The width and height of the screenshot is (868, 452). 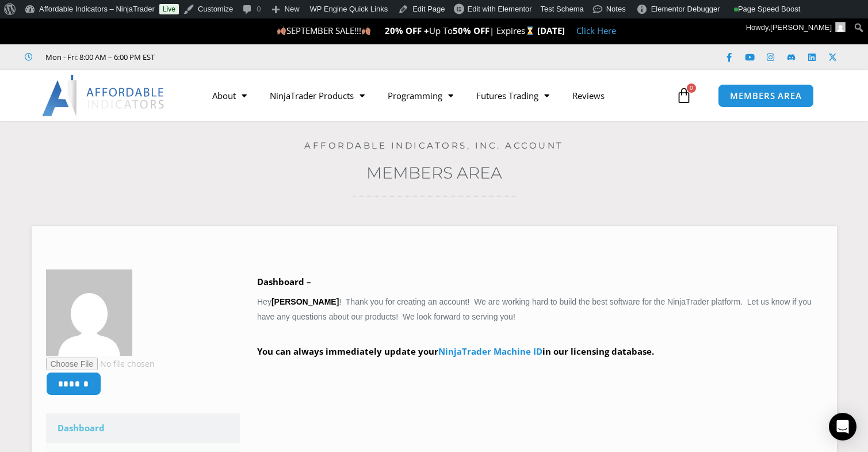 I want to click on a: Dashboard, so click(x=143, y=428).